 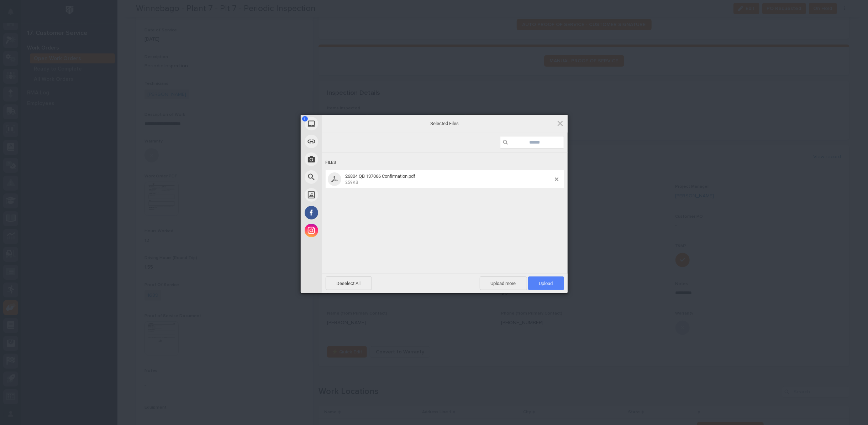 What do you see at coordinates (344, 212) in the screenshot?
I see `div: Facebook` at bounding box center [344, 212].